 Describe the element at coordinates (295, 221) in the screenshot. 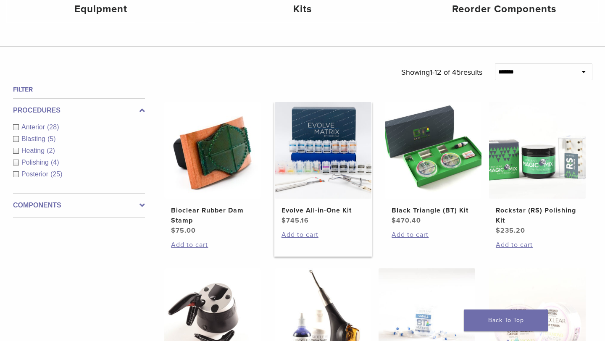

I see `bdi: 745.16` at that location.